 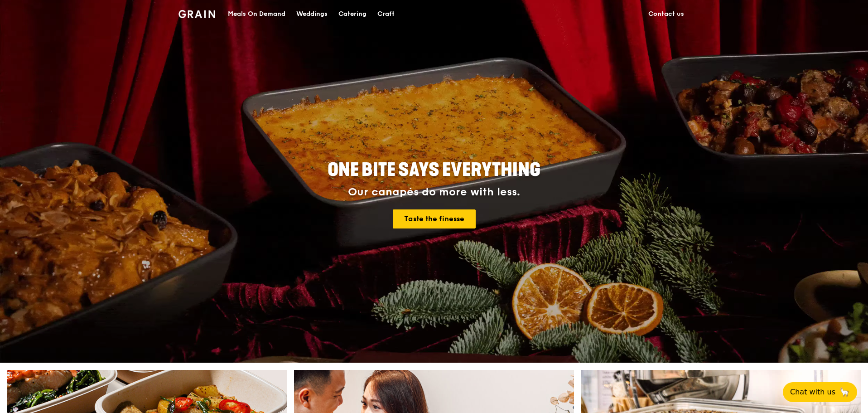 I want to click on div: Weddings, so click(x=312, y=14).